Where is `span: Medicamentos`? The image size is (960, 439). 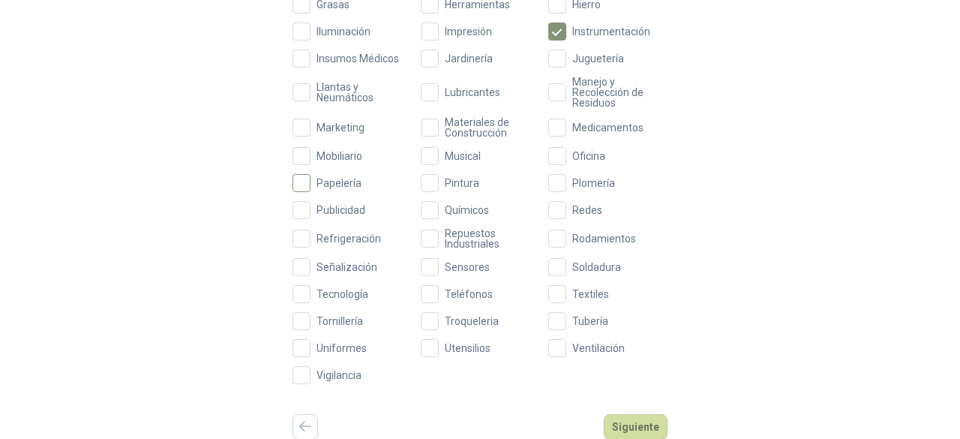
span: Medicamentos is located at coordinates (607, 127).